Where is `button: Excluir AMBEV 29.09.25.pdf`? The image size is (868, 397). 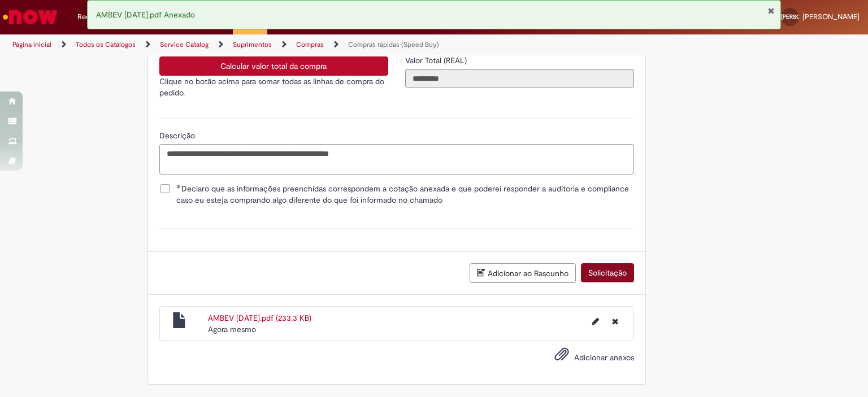 button: Excluir AMBEV 29.09.25.pdf is located at coordinates (615, 321).